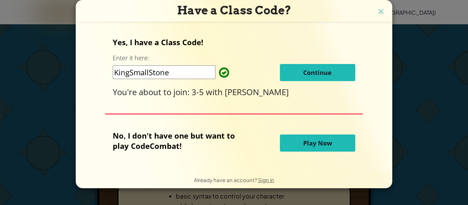 The width and height of the screenshot is (468, 205). I want to click on p: Yes, I have a Class Code!, so click(233, 42).